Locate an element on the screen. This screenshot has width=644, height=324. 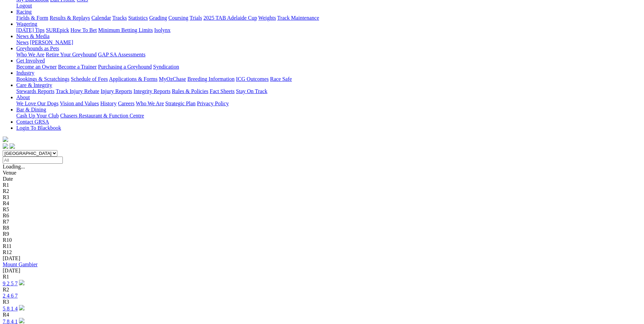
a: Bookings & Scratchings is located at coordinates (43, 79).